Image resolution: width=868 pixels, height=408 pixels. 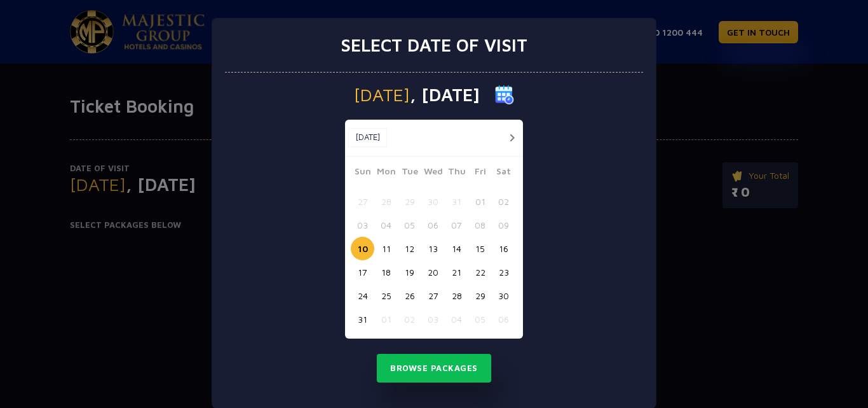 What do you see at coordinates (503, 272) in the screenshot?
I see `button: 23` at bounding box center [503, 272].